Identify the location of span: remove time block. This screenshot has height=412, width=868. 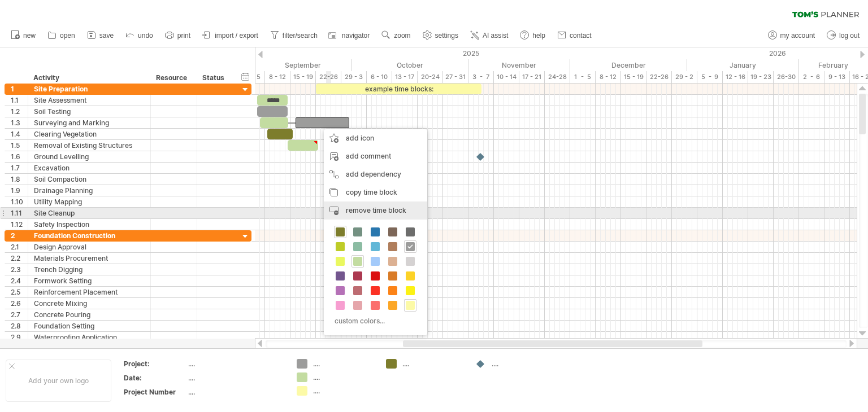
(376, 210).